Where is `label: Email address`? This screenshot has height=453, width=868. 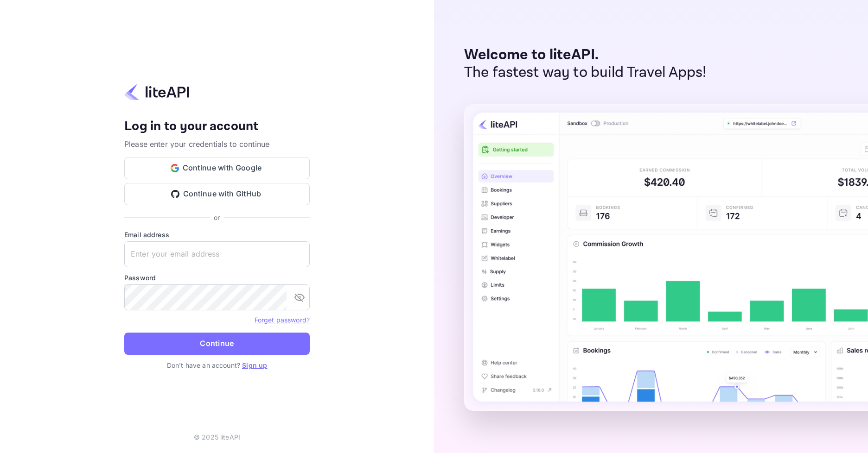 label: Email address is located at coordinates (217, 234).